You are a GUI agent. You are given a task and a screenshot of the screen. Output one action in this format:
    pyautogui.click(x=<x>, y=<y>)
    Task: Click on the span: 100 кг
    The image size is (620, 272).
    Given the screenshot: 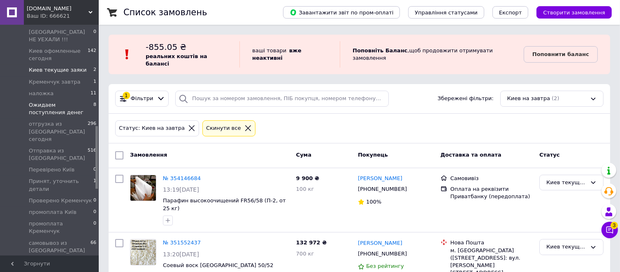 What is the action you would take?
    pyautogui.click(x=305, y=188)
    